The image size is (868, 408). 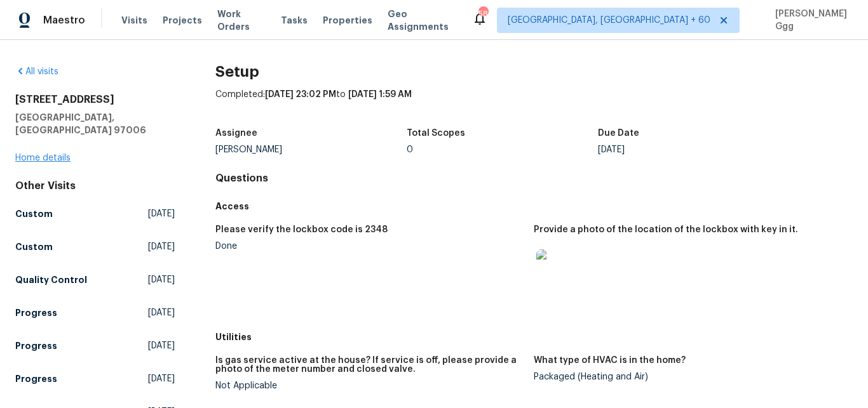 What do you see at coordinates (134, 20) in the screenshot?
I see `span: Visits` at bounding box center [134, 20].